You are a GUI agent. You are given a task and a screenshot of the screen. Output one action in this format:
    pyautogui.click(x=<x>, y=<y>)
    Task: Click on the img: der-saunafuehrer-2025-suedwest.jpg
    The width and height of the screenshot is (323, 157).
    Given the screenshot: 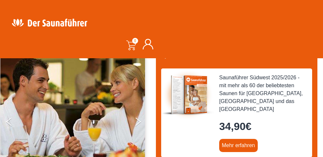 What is the action you would take?
    pyautogui.click(x=187, y=95)
    